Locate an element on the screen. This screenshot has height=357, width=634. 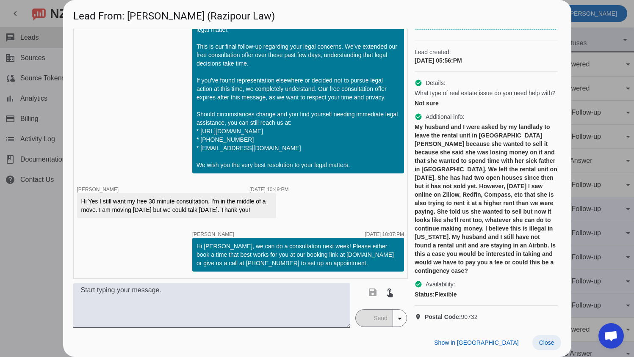
span: 90732 is located at coordinates (451, 317).